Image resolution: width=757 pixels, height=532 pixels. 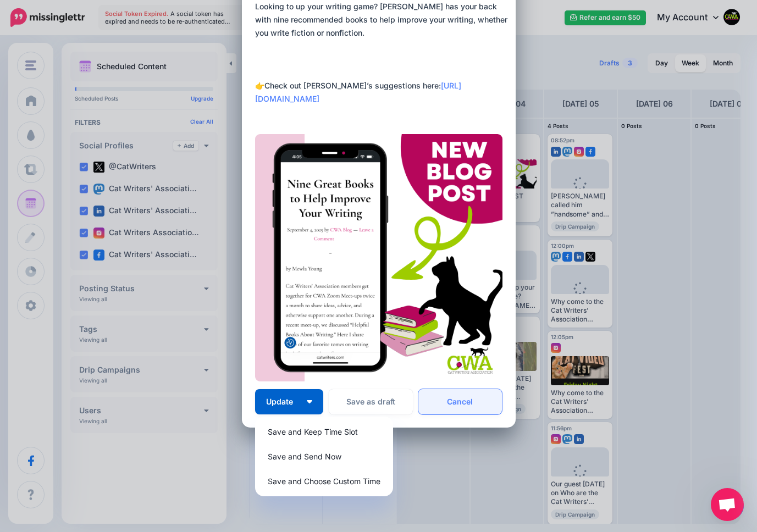 I want to click on button: Update, so click(x=289, y=402).